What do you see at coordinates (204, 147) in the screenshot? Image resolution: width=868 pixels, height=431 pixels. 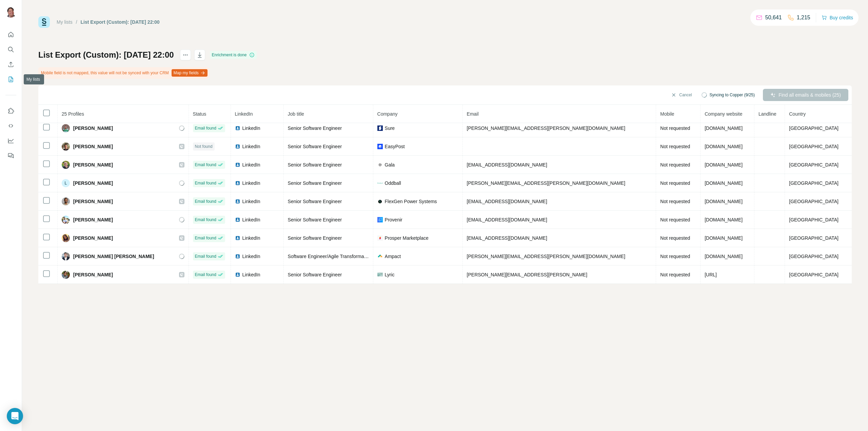 I see `span: Not found` at bounding box center [204, 147].